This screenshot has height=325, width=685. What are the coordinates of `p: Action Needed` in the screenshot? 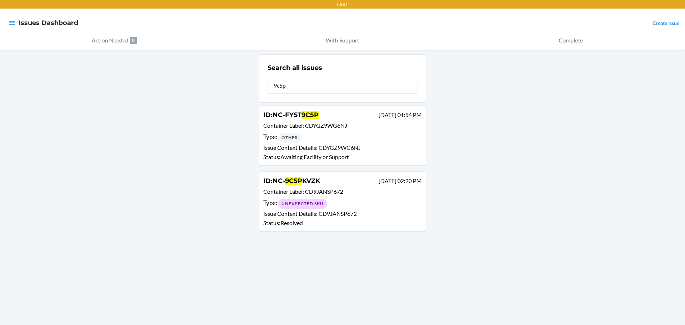 It's located at (110, 40).